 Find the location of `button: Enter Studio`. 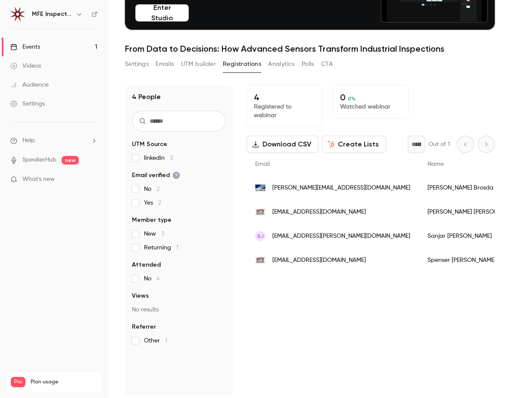

button: Enter Studio is located at coordinates (162, 13).